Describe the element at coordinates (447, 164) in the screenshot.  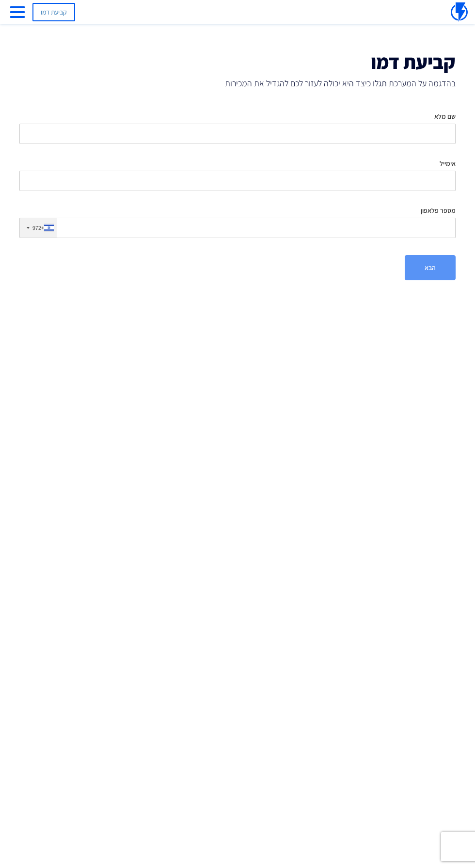
I see `label: אימייל` at that location.